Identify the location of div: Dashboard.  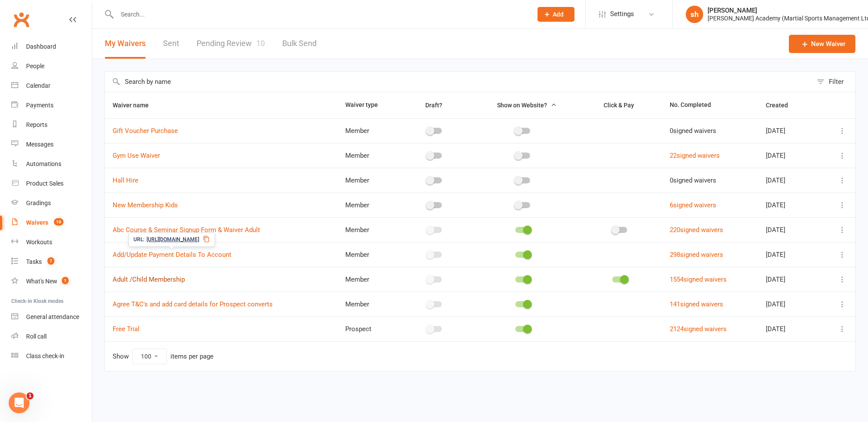
(41, 46).